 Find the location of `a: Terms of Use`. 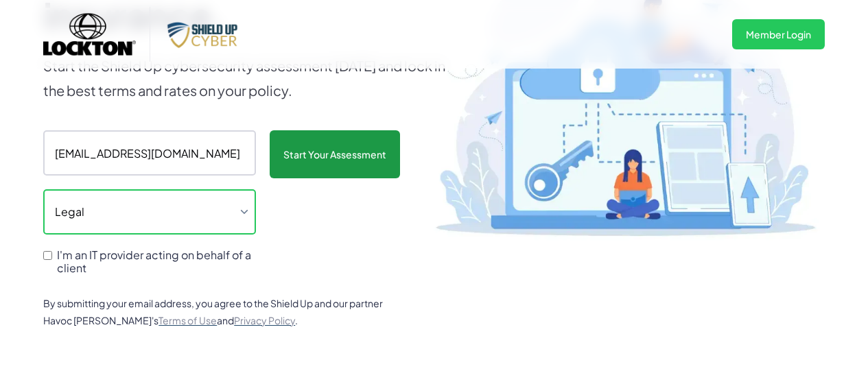

a: Terms of Use is located at coordinates (187, 320).